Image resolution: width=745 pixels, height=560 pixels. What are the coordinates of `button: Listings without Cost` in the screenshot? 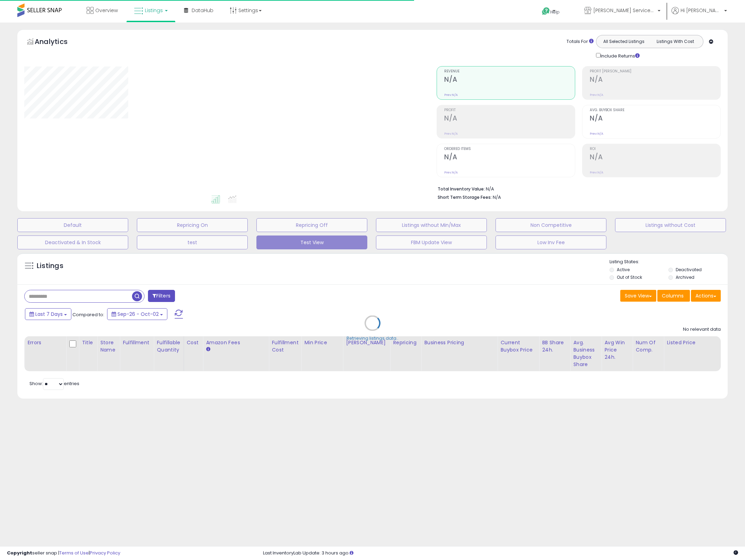 It's located at (671, 225).